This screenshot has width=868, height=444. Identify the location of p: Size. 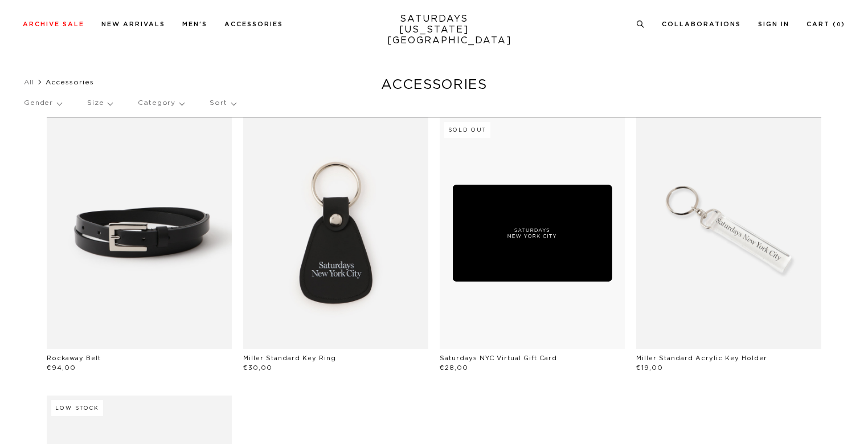
(100, 103).